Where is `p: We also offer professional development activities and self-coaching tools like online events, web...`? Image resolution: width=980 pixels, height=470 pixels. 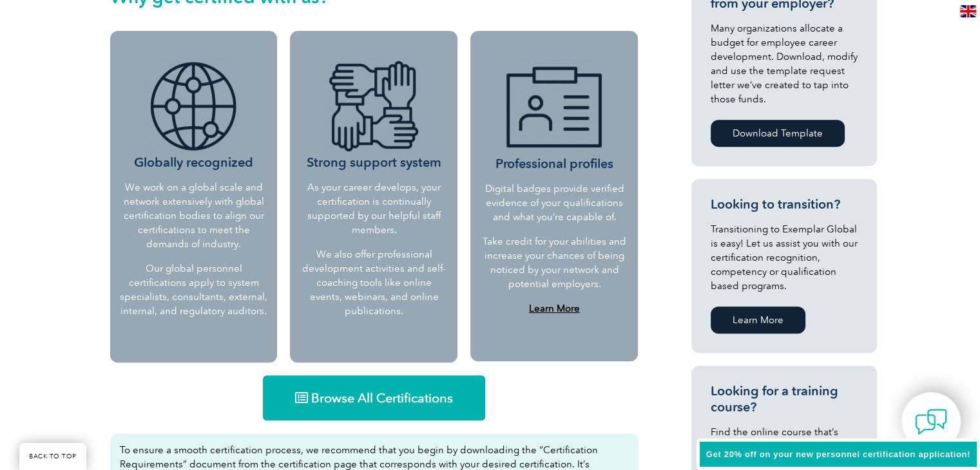
p: We also offer professional development activities and self-coaching tools like online events, web... is located at coordinates (373, 283).